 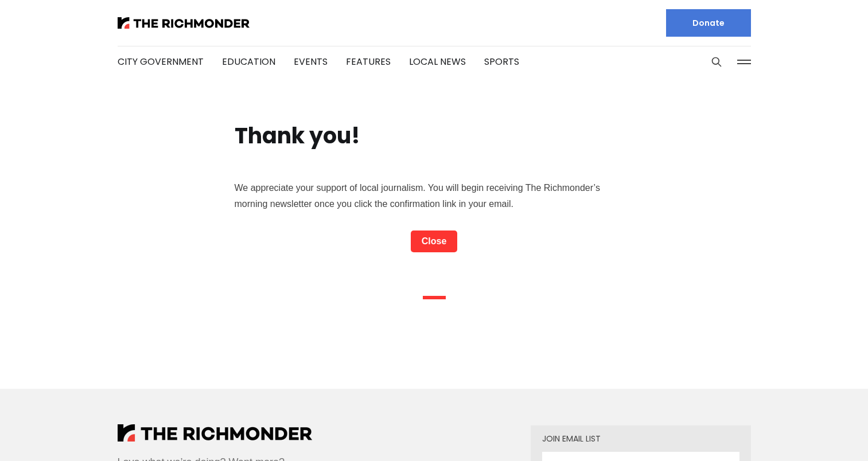 What do you see at coordinates (297, 136) in the screenshot?
I see `h1: Thank you!` at bounding box center [297, 136].